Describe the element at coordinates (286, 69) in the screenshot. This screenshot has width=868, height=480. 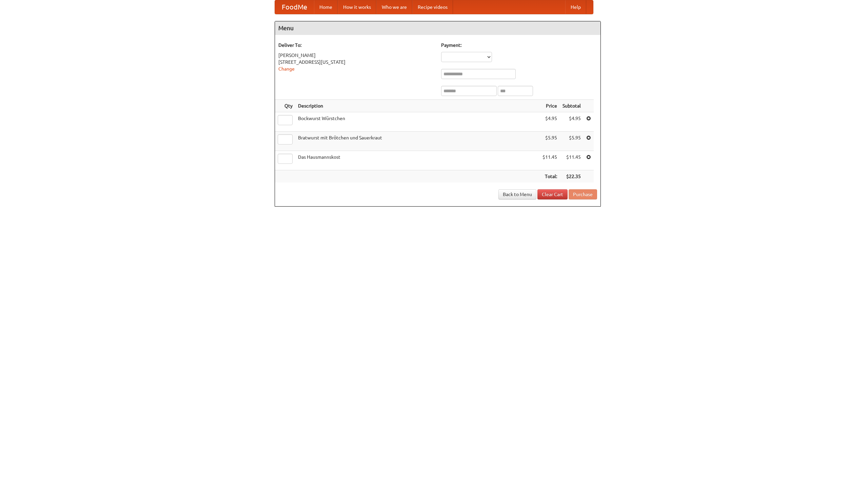
I see `a: Change` at that location.